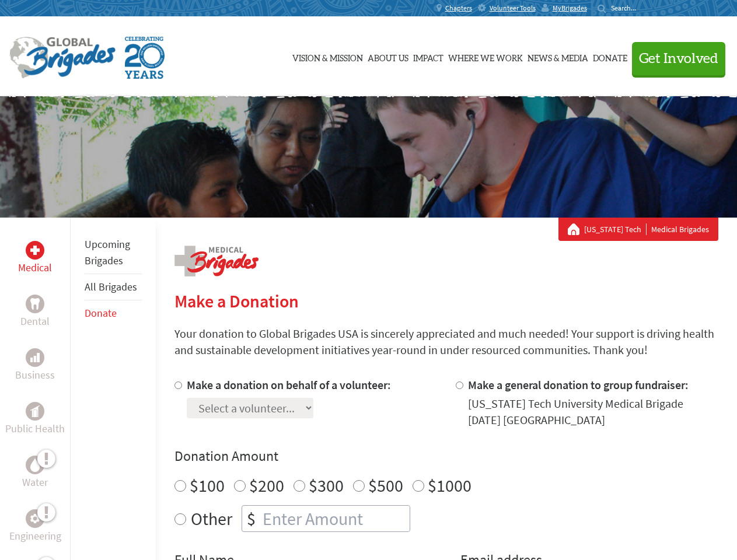 The width and height of the screenshot is (737, 560). I want to click on label: Make a donation on behalf of a volunteer:, so click(289, 385).